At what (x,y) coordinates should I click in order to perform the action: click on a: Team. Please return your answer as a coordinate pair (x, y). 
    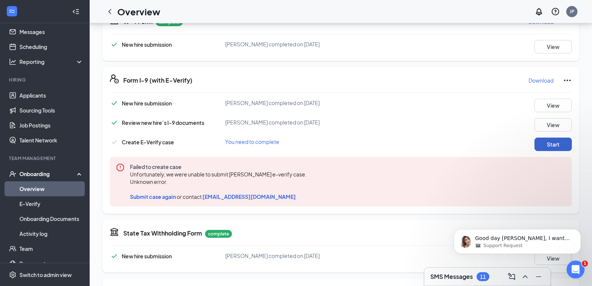
    Looking at the image, I should click on (51, 249).